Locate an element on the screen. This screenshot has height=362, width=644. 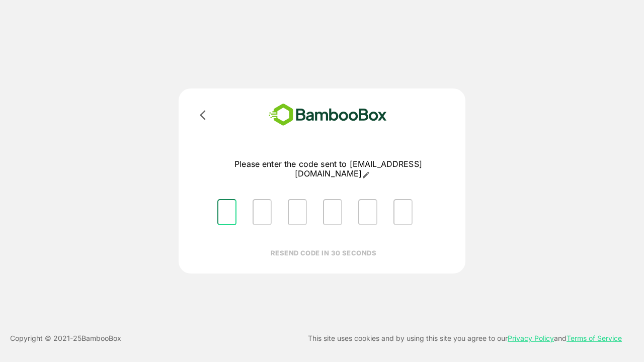
input: Please enter OTP character 3 is located at coordinates (298, 212).